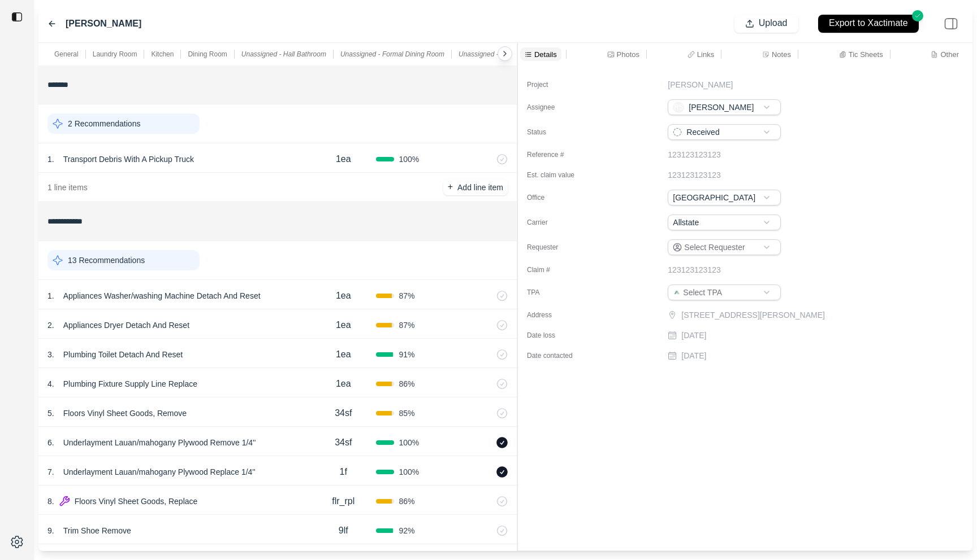 The height and width of the screenshot is (560, 977). What do you see at coordinates (773, 23) in the screenshot?
I see `p: Upload` at bounding box center [773, 23].